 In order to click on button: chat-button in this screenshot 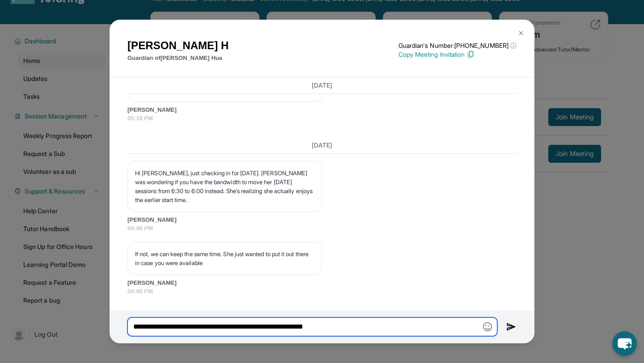, I will do `click(625, 344)`.